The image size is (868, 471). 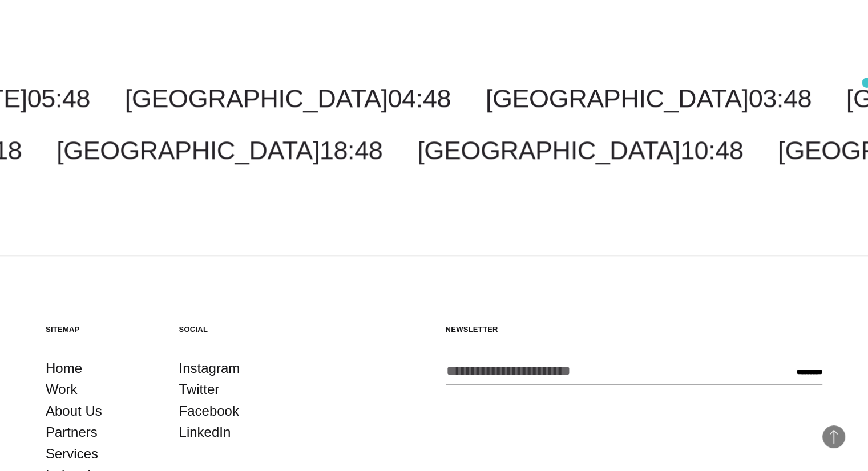 What do you see at coordinates (780, 98) in the screenshot?
I see `span: 03:48` at bounding box center [780, 98].